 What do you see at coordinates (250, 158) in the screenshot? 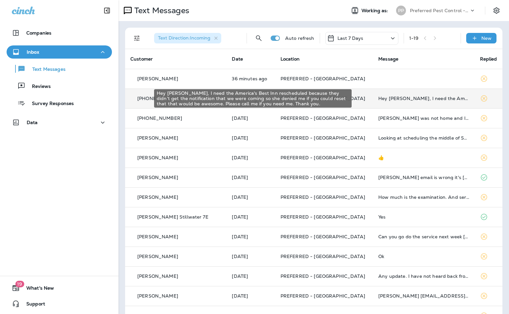
I see `p: Aug 12, 2025 12:06 PM` at bounding box center [250, 158].